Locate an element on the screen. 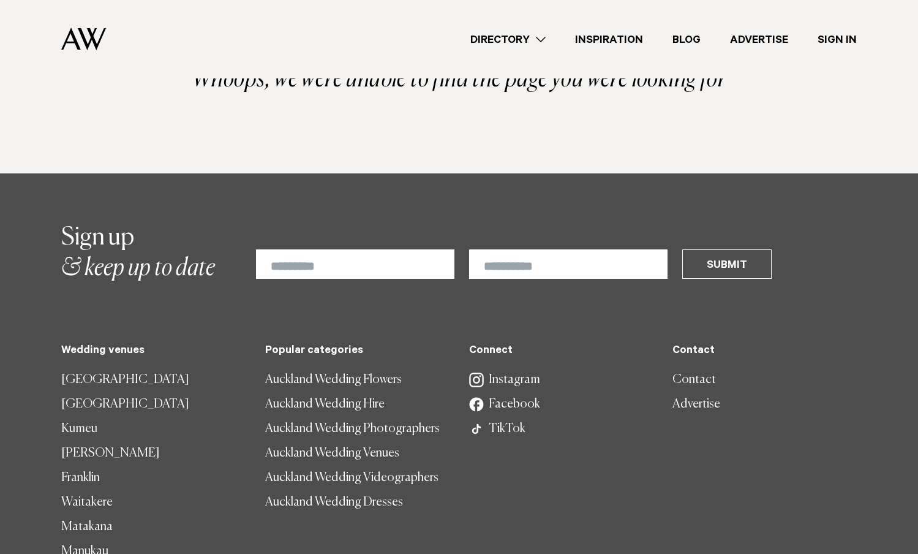 This screenshot has width=918, height=554. a: Instagram is located at coordinates (561, 380).